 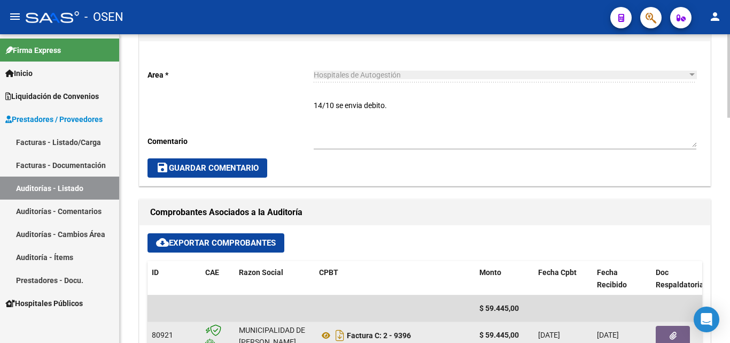 I want to click on span: Fecha Recibido, so click(x=612, y=278).